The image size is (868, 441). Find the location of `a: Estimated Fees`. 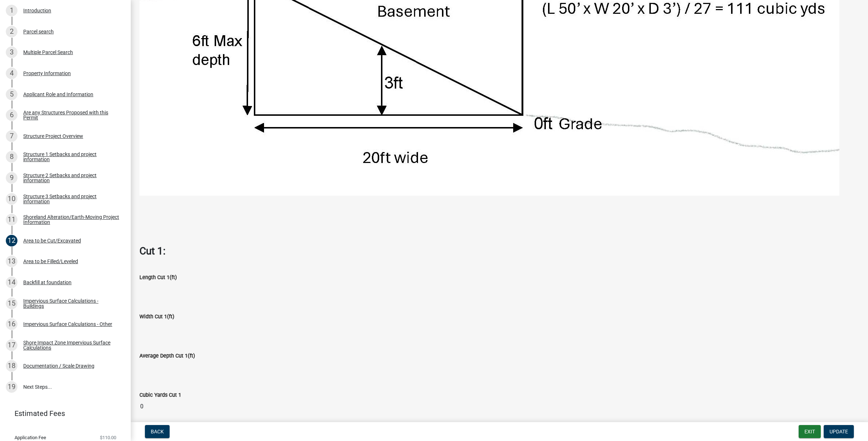

a: Estimated Fees is located at coordinates (62, 414).